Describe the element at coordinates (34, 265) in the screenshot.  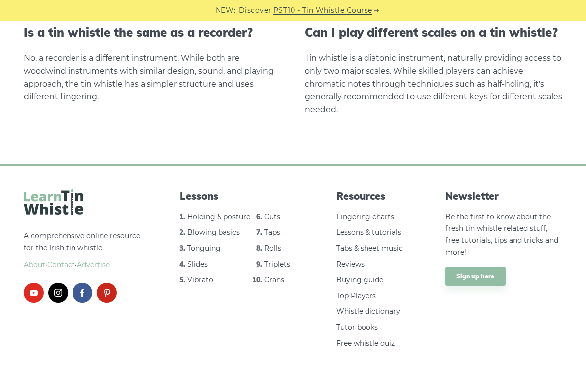
I see `a: About` at that location.